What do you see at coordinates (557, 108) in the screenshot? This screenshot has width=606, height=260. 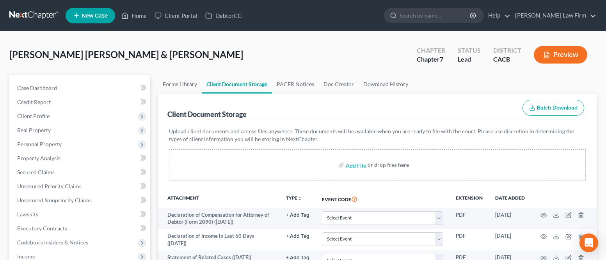 I see `span: Batch Download` at bounding box center [557, 108].